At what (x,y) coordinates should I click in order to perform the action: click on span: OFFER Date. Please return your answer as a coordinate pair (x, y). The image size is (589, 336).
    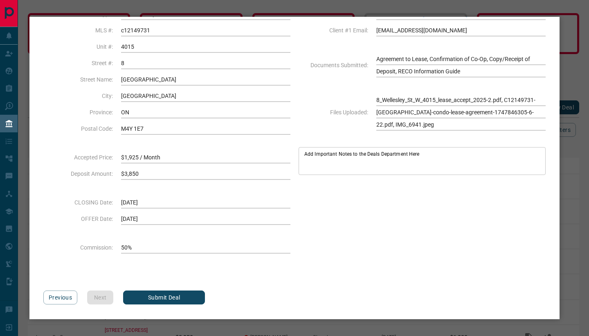
    Looking at the image, I should click on (78, 219).